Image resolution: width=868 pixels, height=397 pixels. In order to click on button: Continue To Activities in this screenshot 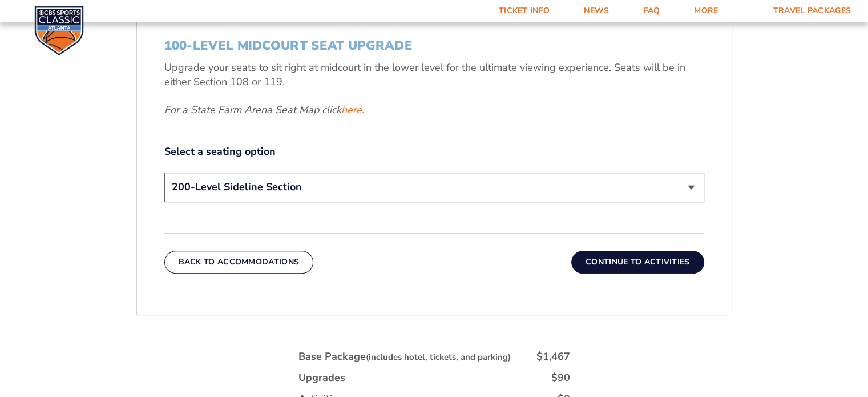, I will do `click(638, 262)`.